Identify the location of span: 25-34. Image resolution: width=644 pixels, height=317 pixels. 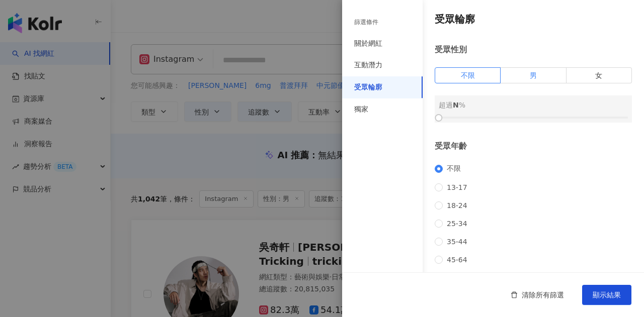
(457, 224).